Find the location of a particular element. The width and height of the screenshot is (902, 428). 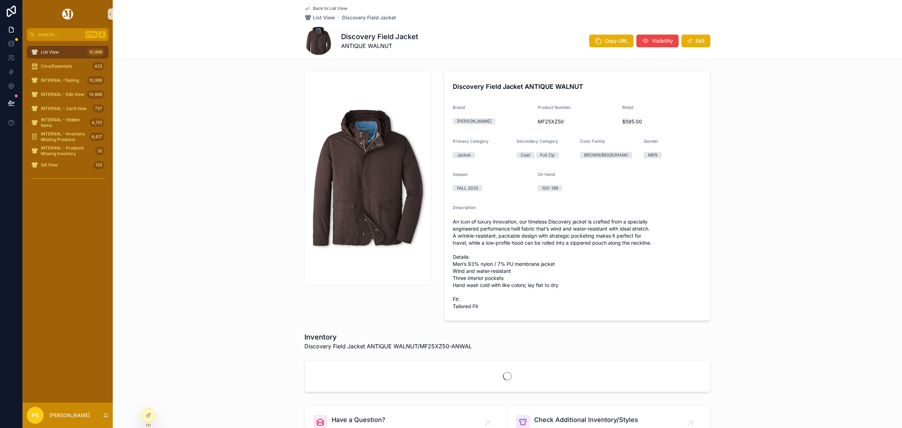

span: INTERNAL - Inventory Missing Products is located at coordinates (64, 137).